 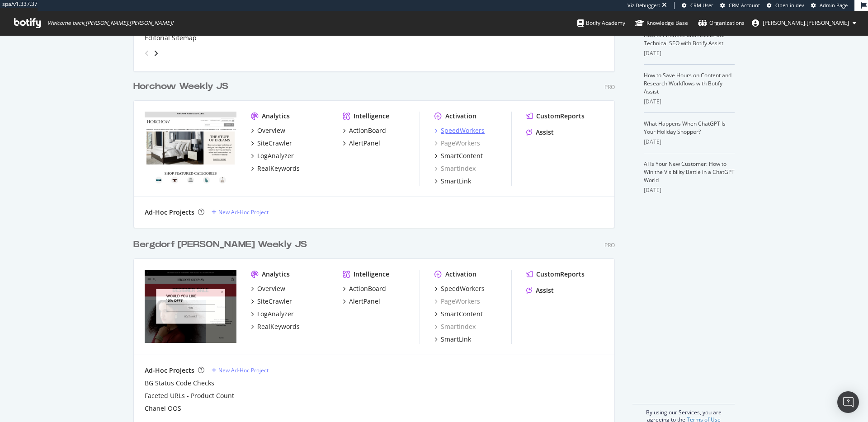 What do you see at coordinates (458, 156) in the screenshot?
I see `a: SmartContent` at bounding box center [458, 156].